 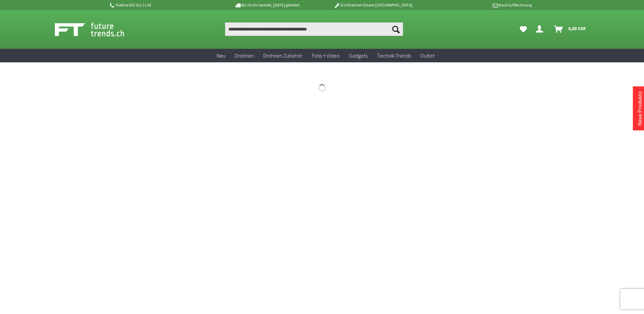 What do you see at coordinates (244, 56) in the screenshot?
I see `a: Drohnen` at bounding box center [244, 56].